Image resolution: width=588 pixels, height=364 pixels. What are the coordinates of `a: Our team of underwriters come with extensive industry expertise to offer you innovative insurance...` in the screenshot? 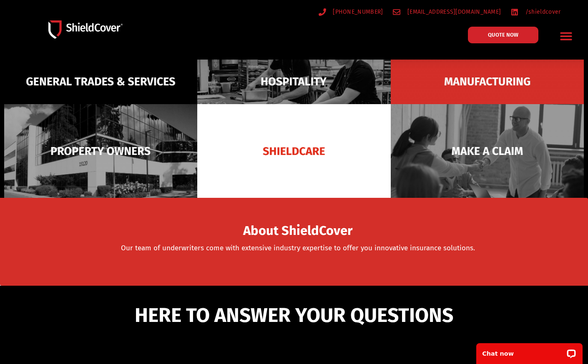 It's located at (298, 248).